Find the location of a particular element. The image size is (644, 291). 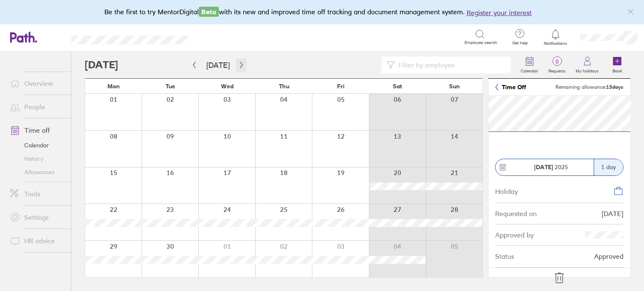

span: Sun is located at coordinates (454, 86).